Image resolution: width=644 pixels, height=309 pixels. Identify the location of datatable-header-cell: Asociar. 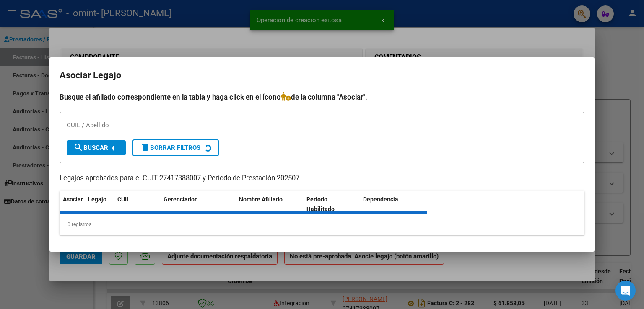
(72, 204).